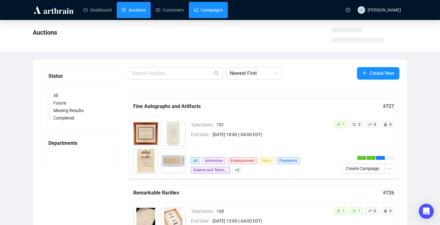 The image size is (440, 225). What do you see at coordinates (60, 103) in the screenshot?
I see `span: Future` at bounding box center [60, 103].